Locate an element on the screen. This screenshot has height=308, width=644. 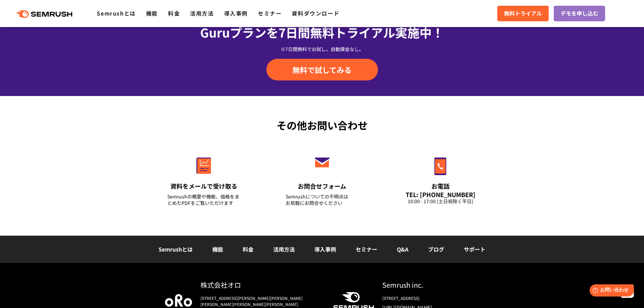
a: サポート is located at coordinates (474, 249).